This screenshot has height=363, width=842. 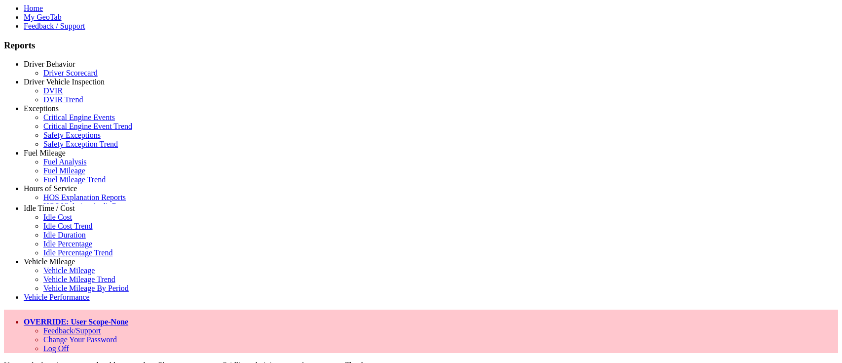 I want to click on a: HOS Violation Audit Reports, so click(x=90, y=206).